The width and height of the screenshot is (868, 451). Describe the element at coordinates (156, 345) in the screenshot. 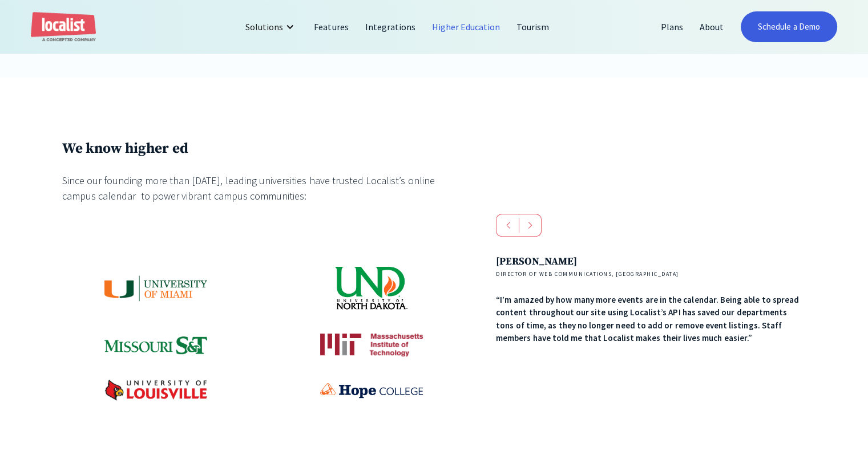

I see `img: Missouri S&T logo` at that location.